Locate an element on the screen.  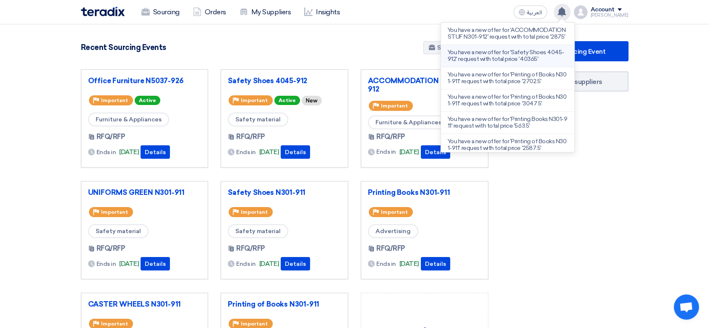
a: My Suppliers is located at coordinates (265, 12).